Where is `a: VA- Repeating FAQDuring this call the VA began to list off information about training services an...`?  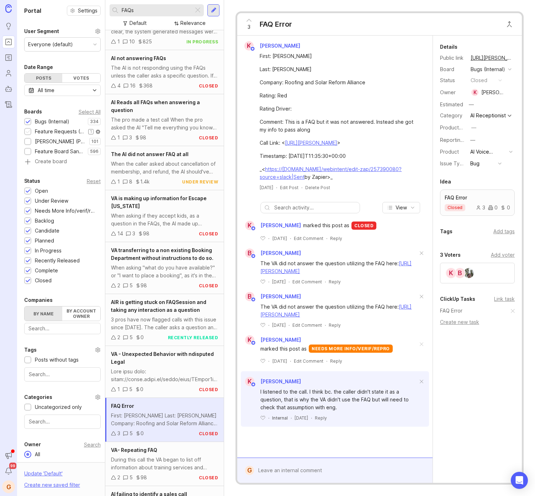
a: VA- Repeating FAQDuring this call the VA began to list off information about training services an... is located at coordinates (165, 464).